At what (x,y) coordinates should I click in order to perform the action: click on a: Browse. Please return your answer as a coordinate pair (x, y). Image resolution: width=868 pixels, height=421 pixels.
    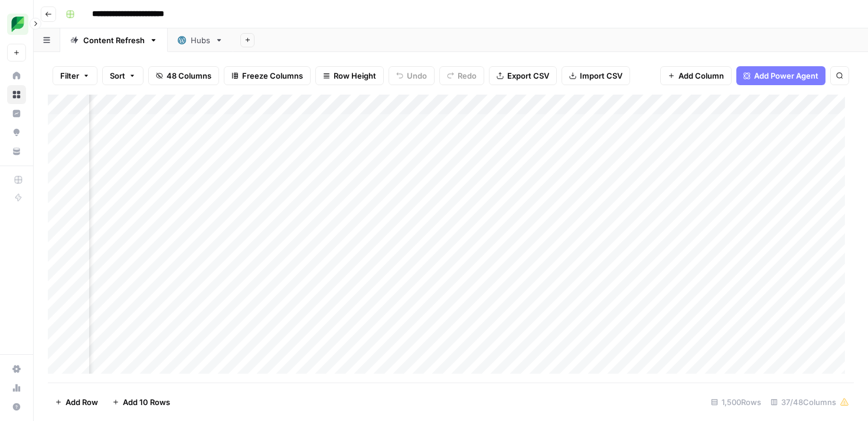
    Looking at the image, I should click on (16, 94).